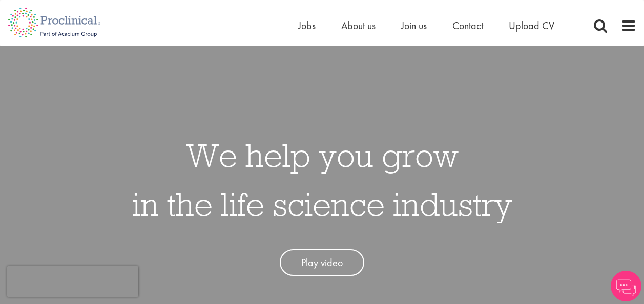 The width and height of the screenshot is (644, 304). What do you see at coordinates (626, 286) in the screenshot?
I see `img: Chatbot` at bounding box center [626, 286].